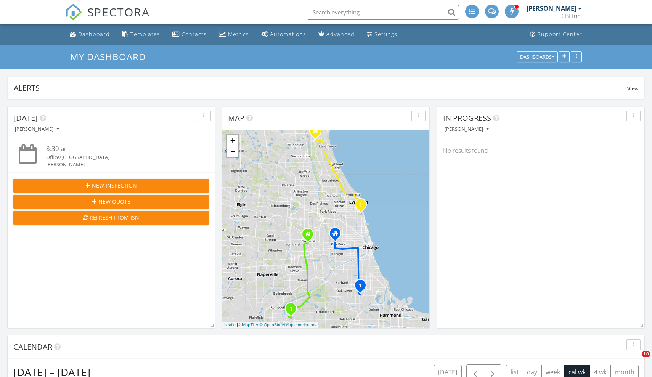  What do you see at coordinates (194, 34) in the screenshot?
I see `div: Contacts` at bounding box center [194, 34].